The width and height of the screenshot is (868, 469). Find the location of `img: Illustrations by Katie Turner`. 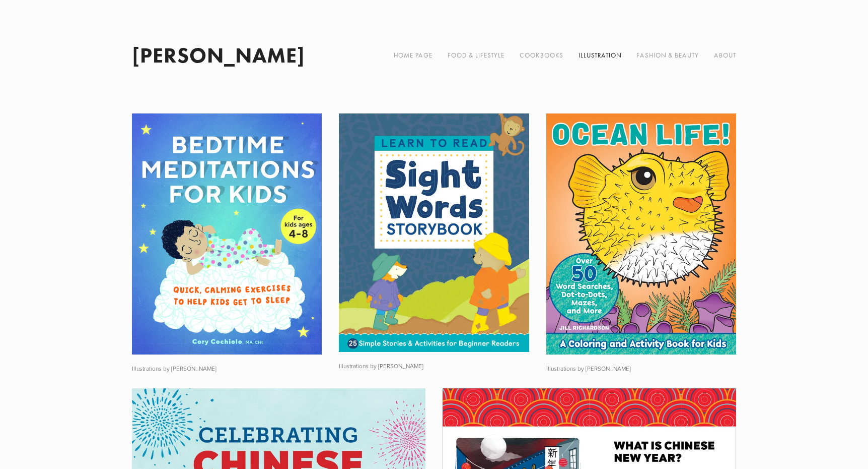

img: Illustrations by Katie Turner is located at coordinates (226, 233).